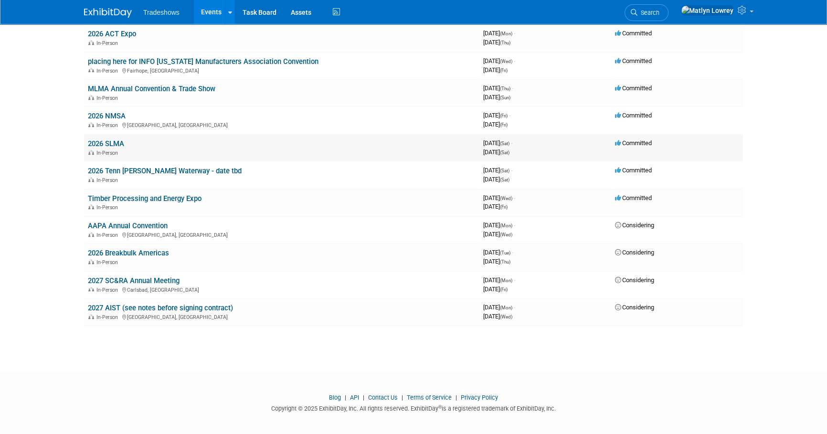 The height and width of the screenshot is (434, 827). Describe the element at coordinates (161, 12) in the screenshot. I see `span: Tradeshows` at that location.